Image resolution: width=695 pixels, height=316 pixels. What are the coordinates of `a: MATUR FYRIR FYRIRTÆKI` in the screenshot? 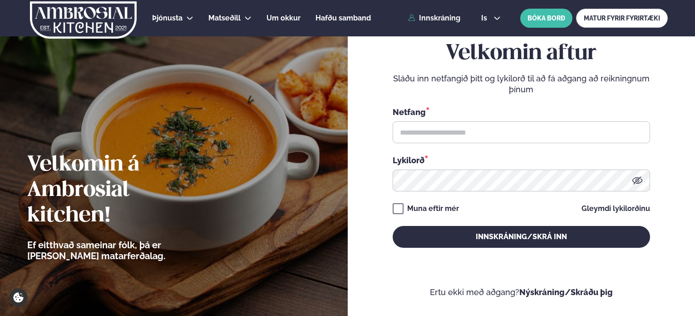 It's located at (622, 18).